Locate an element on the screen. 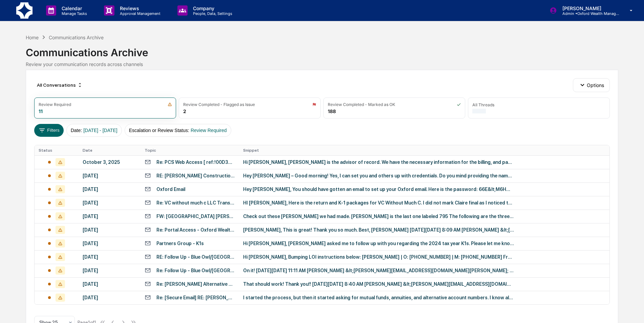 This screenshot has height=323, width=644. div: 11 is located at coordinates (41, 111).